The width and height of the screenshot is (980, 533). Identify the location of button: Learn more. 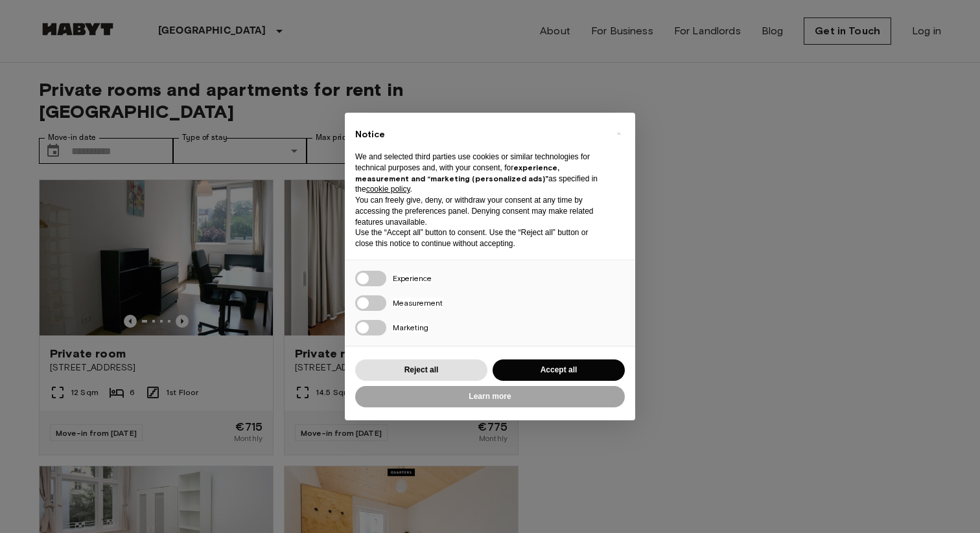
(490, 397).